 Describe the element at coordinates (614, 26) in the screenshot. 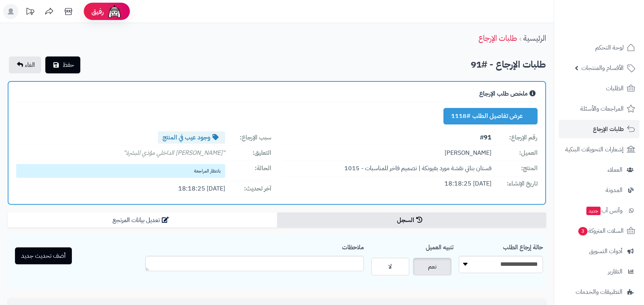

I see `img: logo-2.png` at that location.